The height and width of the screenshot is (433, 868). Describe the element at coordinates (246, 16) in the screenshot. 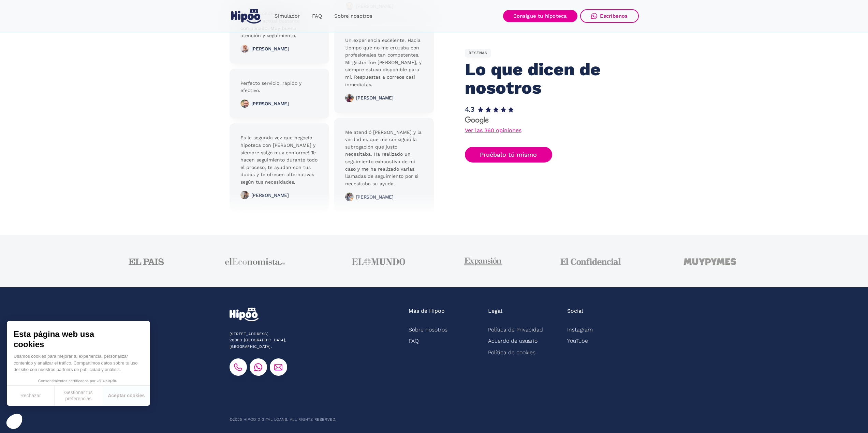

I see `a: home` at that location.